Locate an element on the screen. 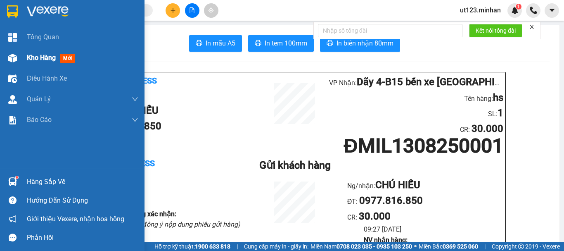 The image size is (564, 251). div: 0977816850 is located at coordinates (95, 52).